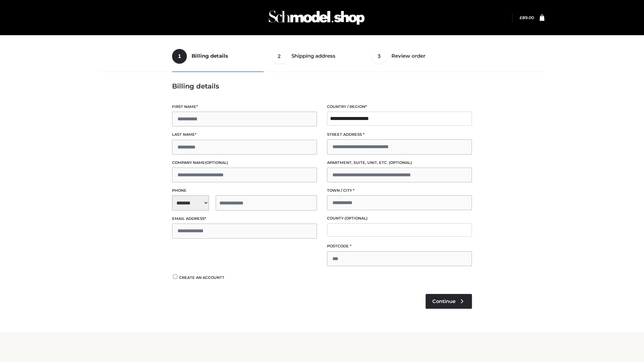 The image size is (644, 362). Describe the element at coordinates (444, 301) in the screenshot. I see `span: Continue` at that location.